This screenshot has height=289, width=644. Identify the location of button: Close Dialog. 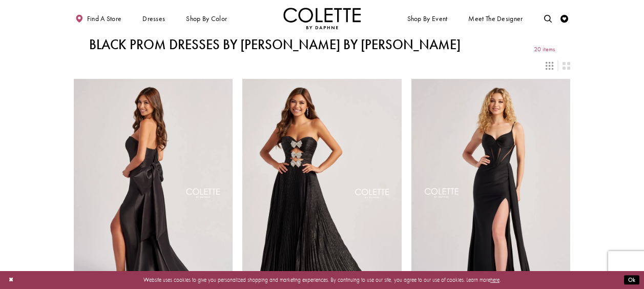
(11, 280).